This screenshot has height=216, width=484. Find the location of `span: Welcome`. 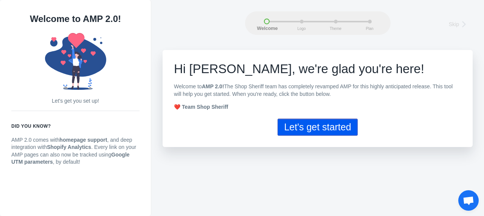

span: Welcome is located at coordinates (267, 29).